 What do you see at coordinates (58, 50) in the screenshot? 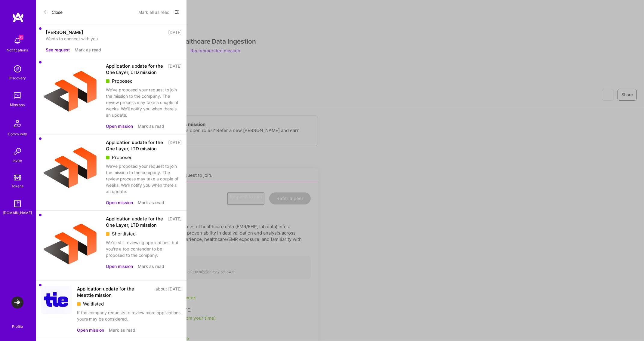
I see `button: See request` at bounding box center [58, 50].